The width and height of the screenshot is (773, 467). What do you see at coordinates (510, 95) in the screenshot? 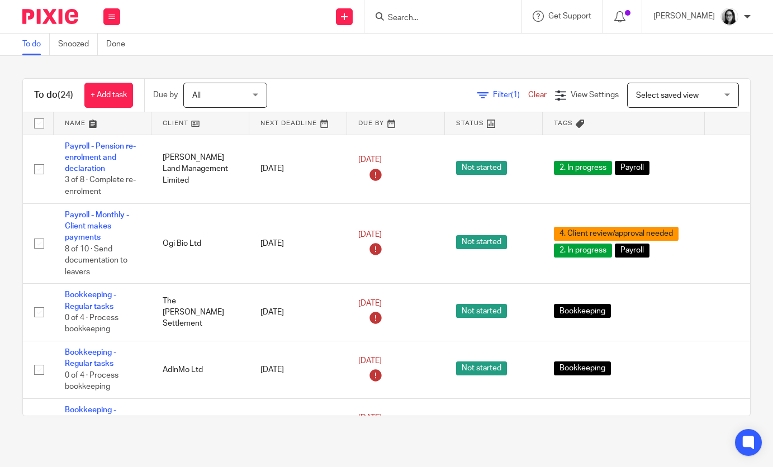
I see `span: Filter` at bounding box center [510, 95].